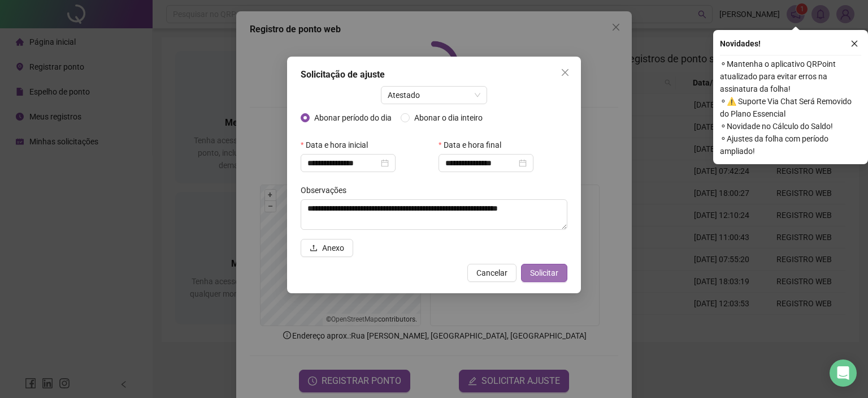 The height and width of the screenshot is (398, 868). What do you see at coordinates (434, 75) in the screenshot?
I see `div: Solicitação de ajuste` at bounding box center [434, 75].